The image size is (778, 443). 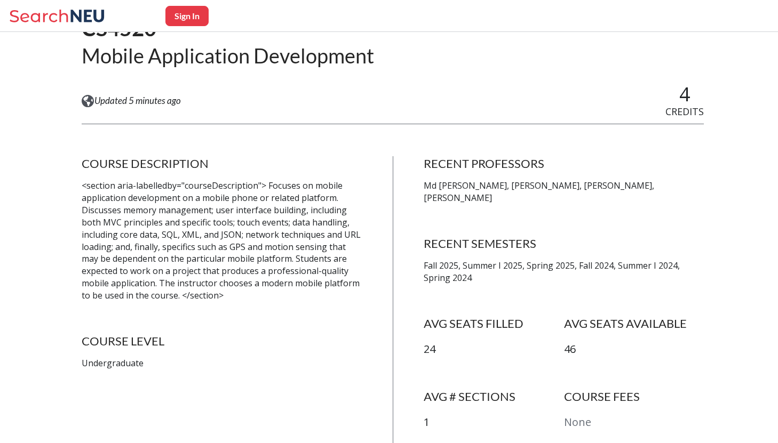 What do you see at coordinates (684, 112) in the screenshot?
I see `span: CREDITS` at bounding box center [684, 112].